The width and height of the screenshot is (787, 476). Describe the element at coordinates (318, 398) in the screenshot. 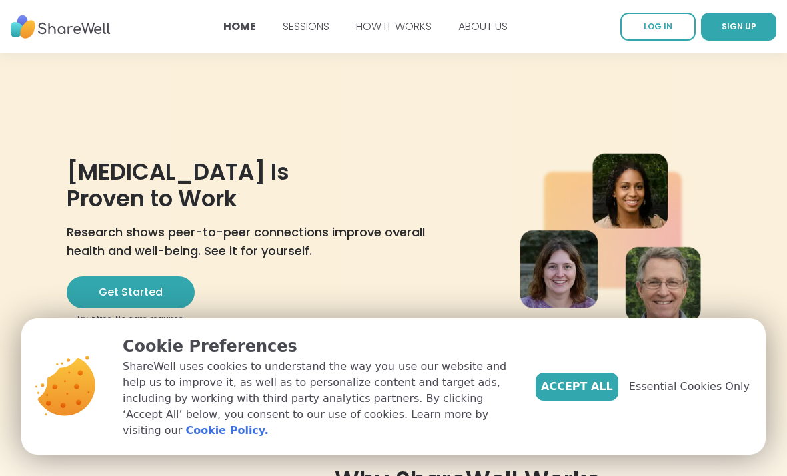

I see `p: ShareWell uses cookies to understand the way you use our website and help us to improve it, as we...` at that location.